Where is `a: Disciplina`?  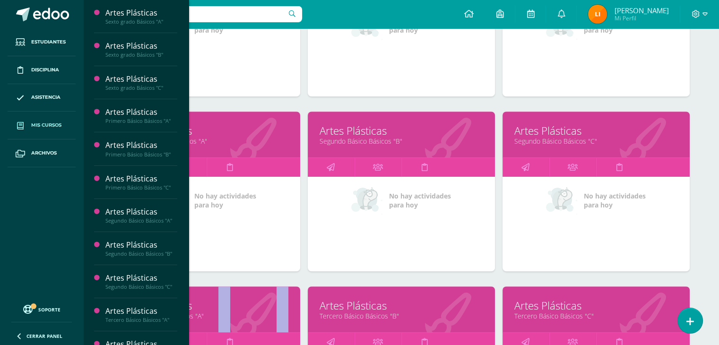 a: Disciplina is located at coordinates (42, 70).